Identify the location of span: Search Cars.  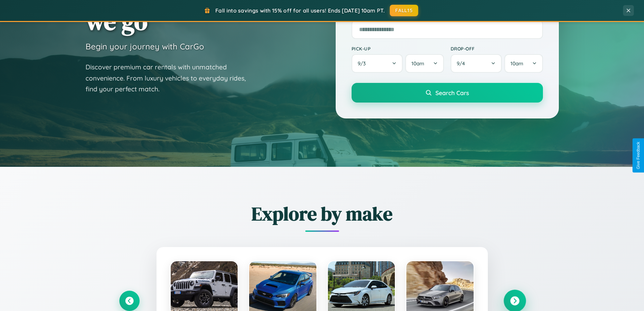
(452, 93).